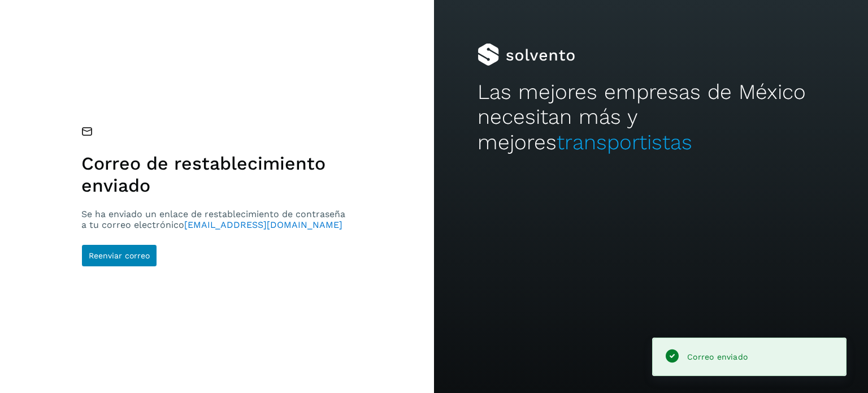 This screenshot has width=868, height=393. Describe the element at coordinates (119, 255) in the screenshot. I see `span: Reenviar correo` at that location.